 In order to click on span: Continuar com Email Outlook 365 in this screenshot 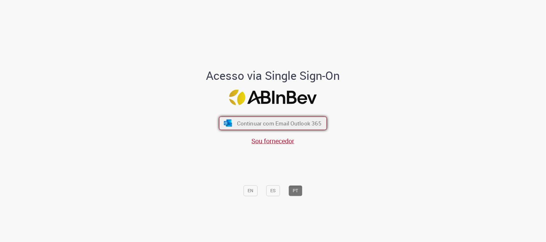, I will do `click(279, 123)`.